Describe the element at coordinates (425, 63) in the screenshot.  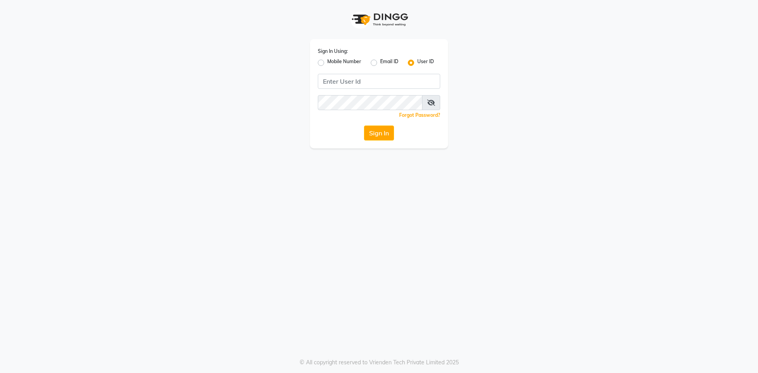
I see `label: User ID` at that location.